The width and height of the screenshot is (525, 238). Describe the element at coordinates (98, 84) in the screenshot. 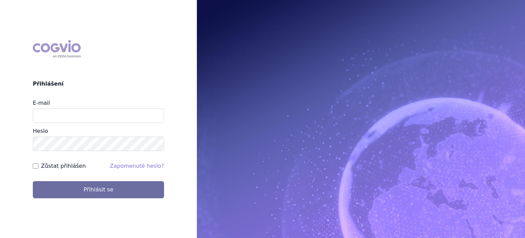

I see `h2: Přihlášení` at that location.